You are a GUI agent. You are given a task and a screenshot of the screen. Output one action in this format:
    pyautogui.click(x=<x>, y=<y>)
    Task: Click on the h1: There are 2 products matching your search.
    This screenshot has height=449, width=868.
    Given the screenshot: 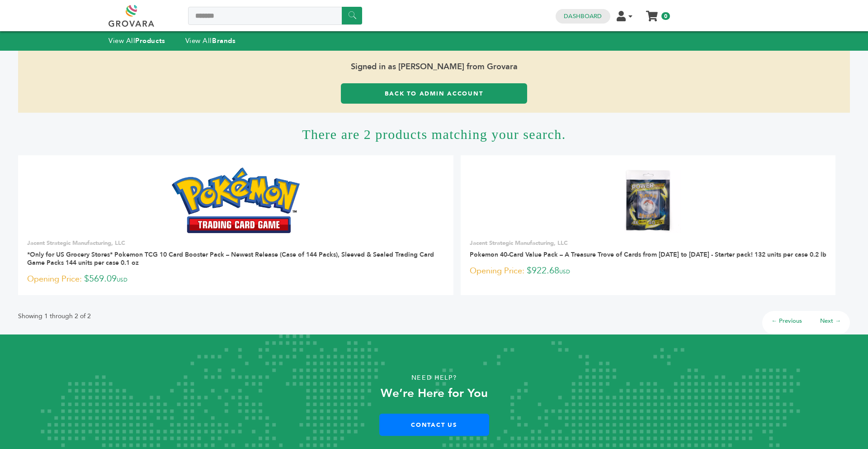 What is the action you would take?
    pyautogui.click(x=434, y=134)
    